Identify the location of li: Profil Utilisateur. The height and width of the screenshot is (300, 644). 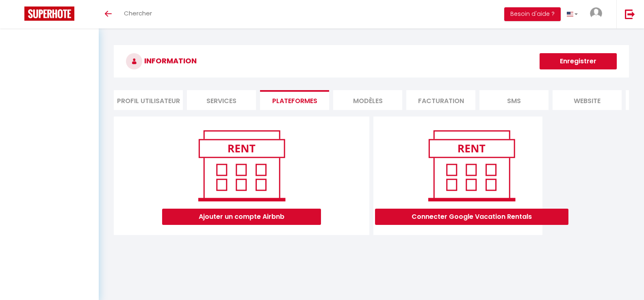
(148, 100).